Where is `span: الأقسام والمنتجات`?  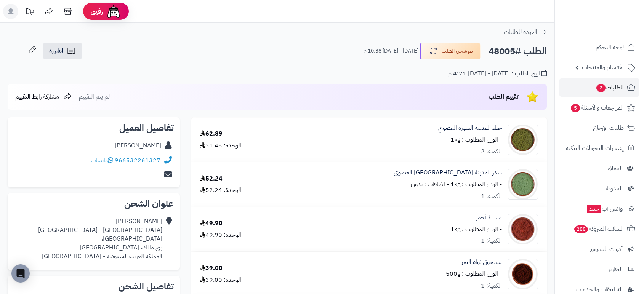 span: الأقسام والمنتجات is located at coordinates (603, 68).